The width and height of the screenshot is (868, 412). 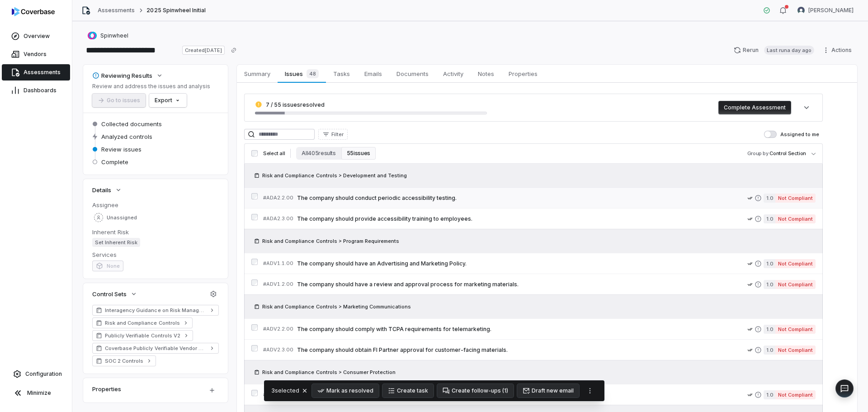 What do you see at coordinates (358, 153) in the screenshot?
I see `button: 55 issues` at bounding box center [358, 153].